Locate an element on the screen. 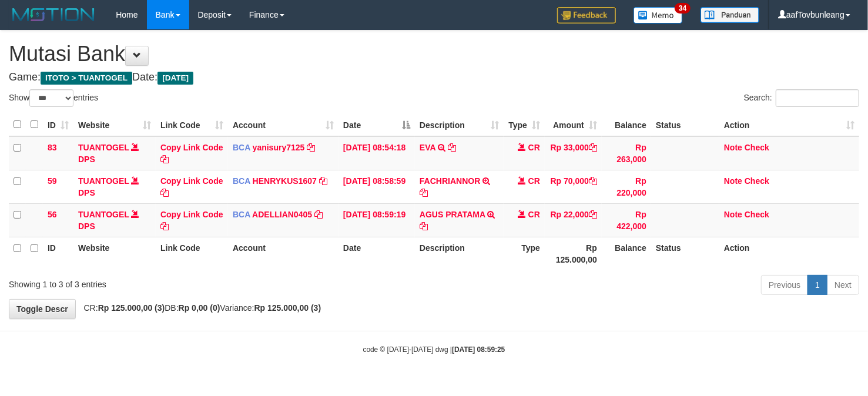  strong: Rp 0,00 (0) is located at coordinates (199, 308).